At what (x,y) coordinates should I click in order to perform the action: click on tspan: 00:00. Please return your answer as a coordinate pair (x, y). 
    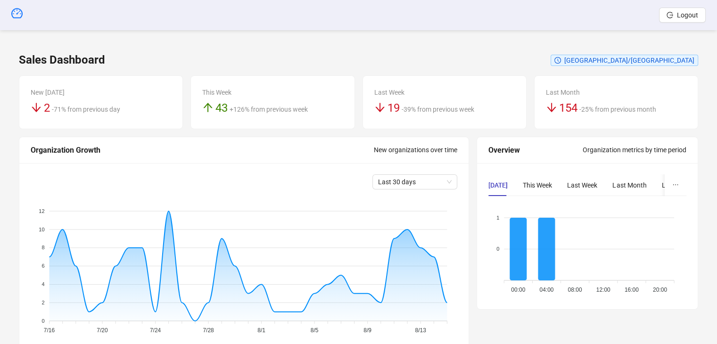
    Looking at the image, I should click on (518, 290).